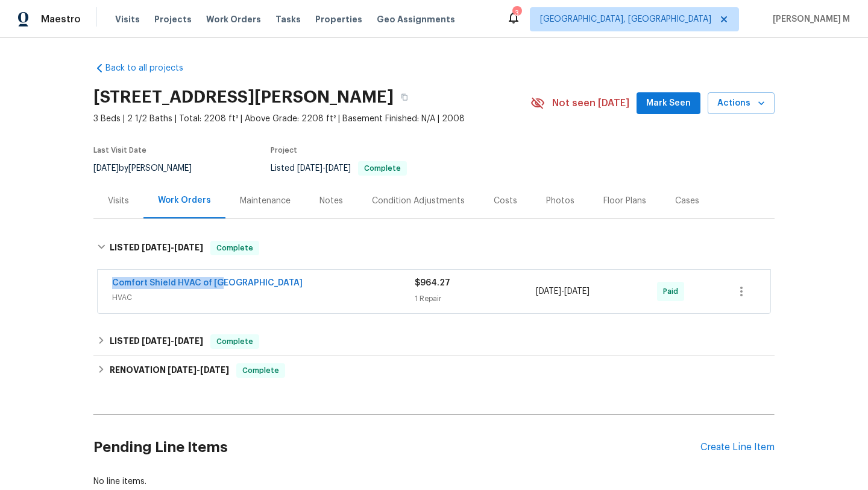 Image resolution: width=868 pixels, height=490 pixels. Describe the element at coordinates (173, 19) in the screenshot. I see `span: Projects` at that location.